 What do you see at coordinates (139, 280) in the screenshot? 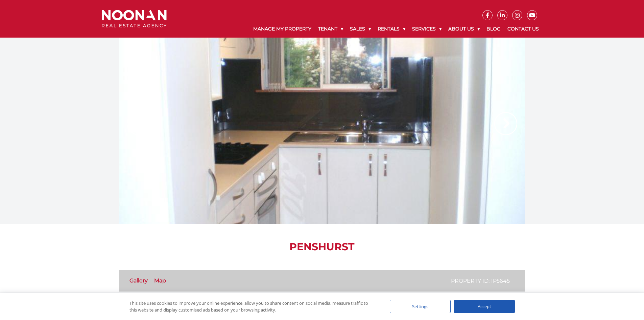
I see `a: Gallery` at bounding box center [139, 280].